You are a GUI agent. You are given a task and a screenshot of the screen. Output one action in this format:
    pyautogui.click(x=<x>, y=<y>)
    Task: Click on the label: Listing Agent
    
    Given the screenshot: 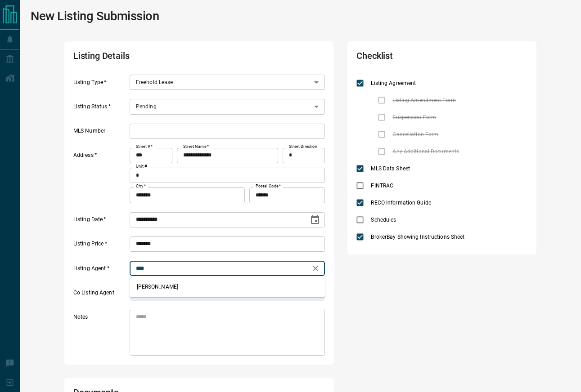 What is the action you would take?
    pyautogui.click(x=100, y=271)
    